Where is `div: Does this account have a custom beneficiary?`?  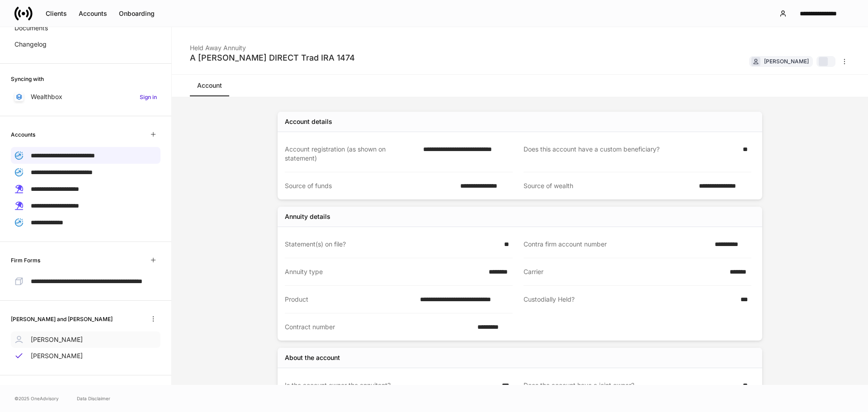 div: Does this account have a custom beneficiary? is located at coordinates (630, 154).